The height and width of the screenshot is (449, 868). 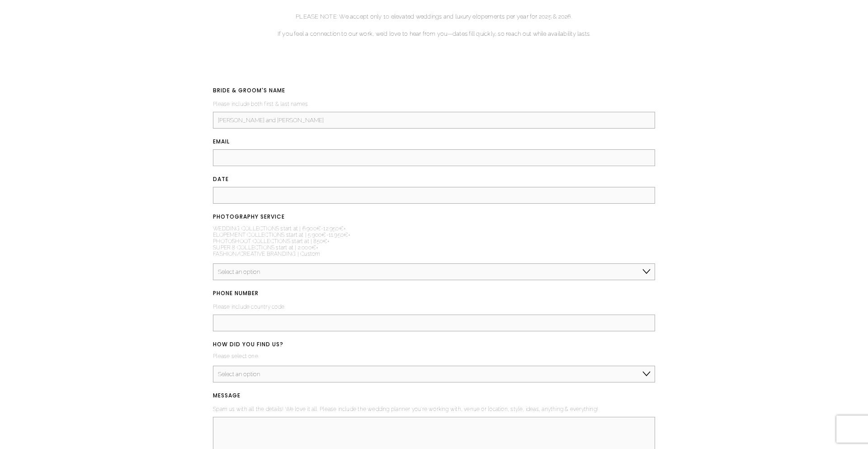 What do you see at coordinates (249, 217) in the screenshot?
I see `span: PHOTOGRAPHY SERVICE` at bounding box center [249, 217].